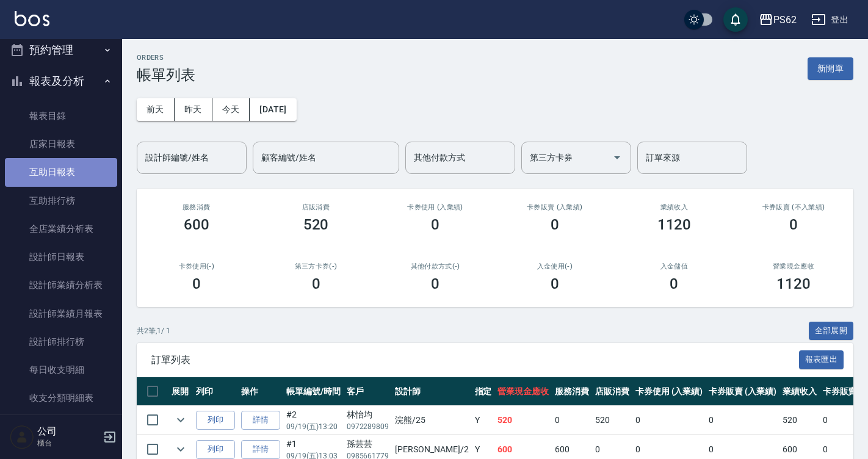 The width and height of the screenshot is (868, 459). Describe the element at coordinates (181, 392) in the screenshot. I see `th: 展開` at that location.